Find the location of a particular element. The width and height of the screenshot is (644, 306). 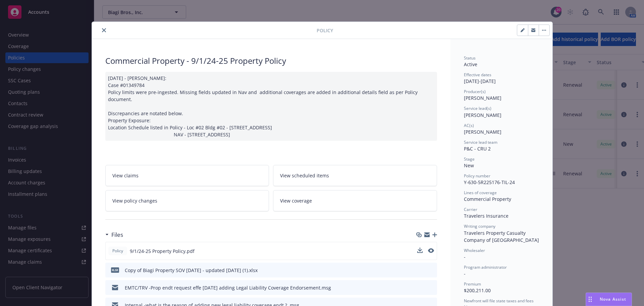

a: View claims is located at coordinates (187, 176).